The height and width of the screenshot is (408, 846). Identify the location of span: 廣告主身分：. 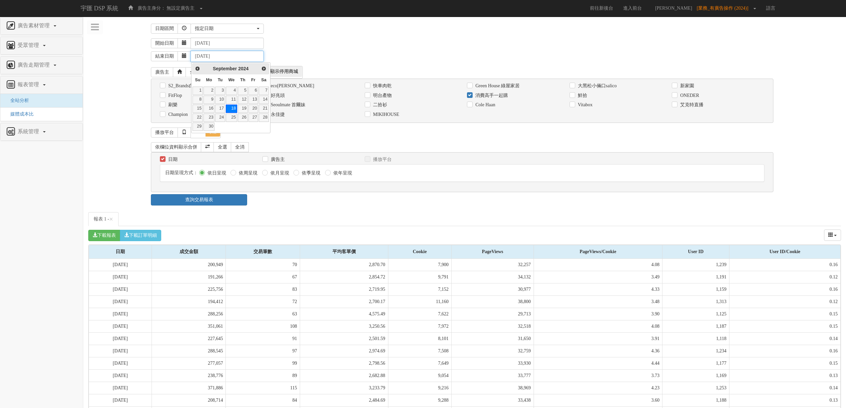
(151, 8).